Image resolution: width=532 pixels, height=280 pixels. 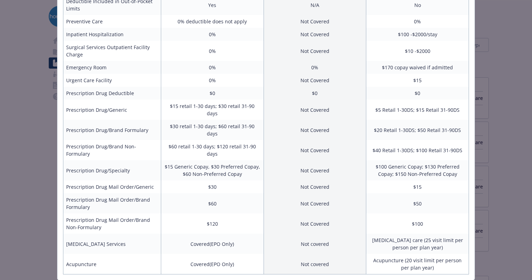 I want to click on td: $60, so click(x=212, y=203).